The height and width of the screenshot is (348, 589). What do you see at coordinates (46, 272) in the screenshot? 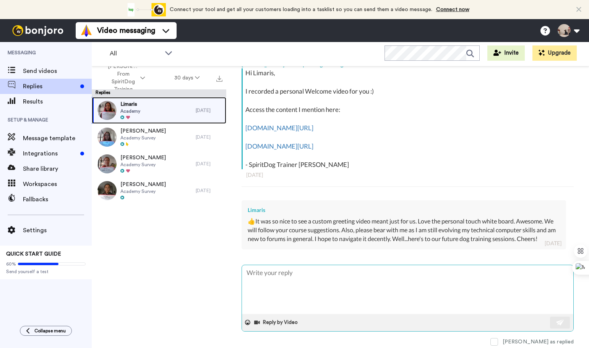
I see `span: Send yourself a test` at bounding box center [46, 272].